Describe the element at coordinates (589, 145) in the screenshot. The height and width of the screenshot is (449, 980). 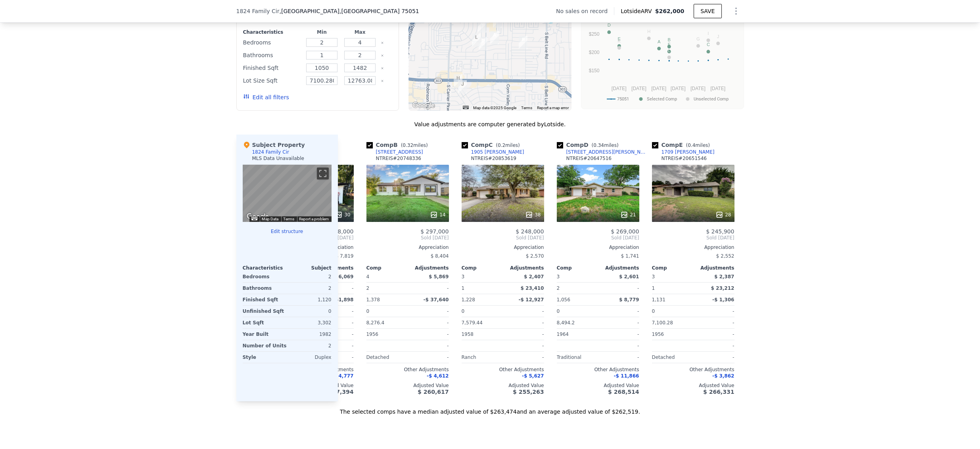
I see `div: Comp D` at that location.